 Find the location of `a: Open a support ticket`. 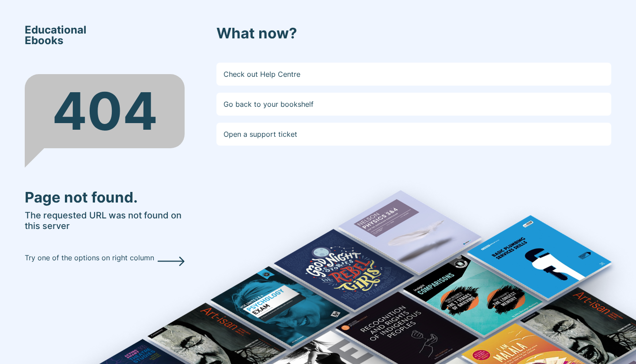

a: Open a support ticket is located at coordinates (414, 134).